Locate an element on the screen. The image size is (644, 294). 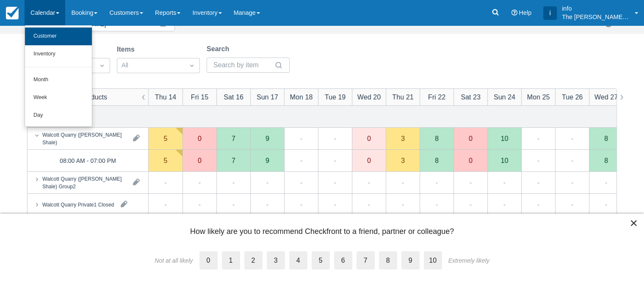
div: How likely are you to recommend Checkfront to a friend, partner or colleague? is located at coordinates (322, 234).